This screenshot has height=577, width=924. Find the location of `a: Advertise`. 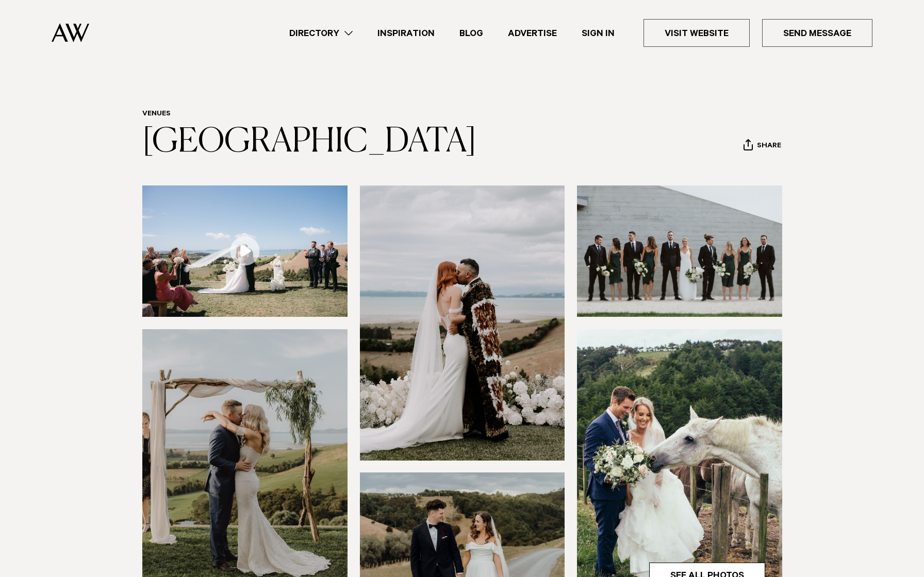

a: Advertise is located at coordinates (532, 33).